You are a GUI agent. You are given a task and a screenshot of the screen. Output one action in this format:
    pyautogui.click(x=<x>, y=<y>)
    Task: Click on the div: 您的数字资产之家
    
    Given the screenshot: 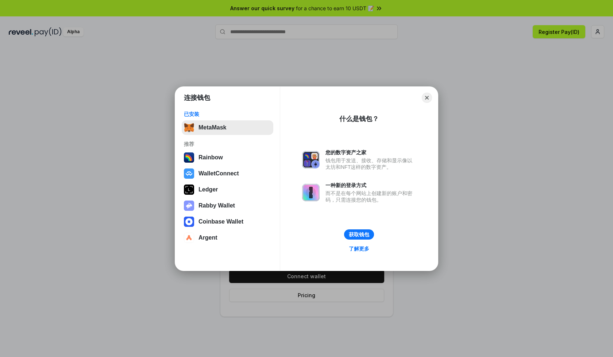 What is the action you would take?
    pyautogui.click(x=371, y=152)
    